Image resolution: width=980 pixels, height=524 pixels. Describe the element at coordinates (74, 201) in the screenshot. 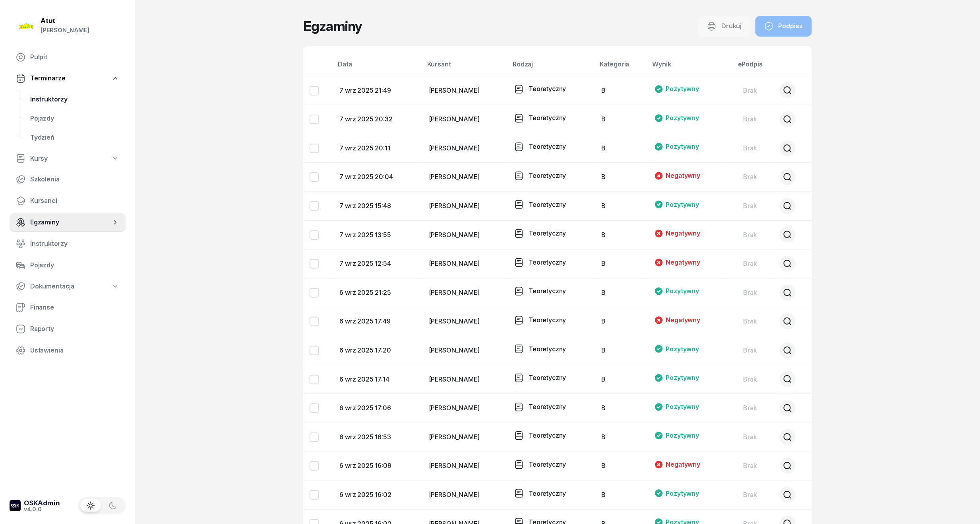

I see `span: Kursanci` at that location.